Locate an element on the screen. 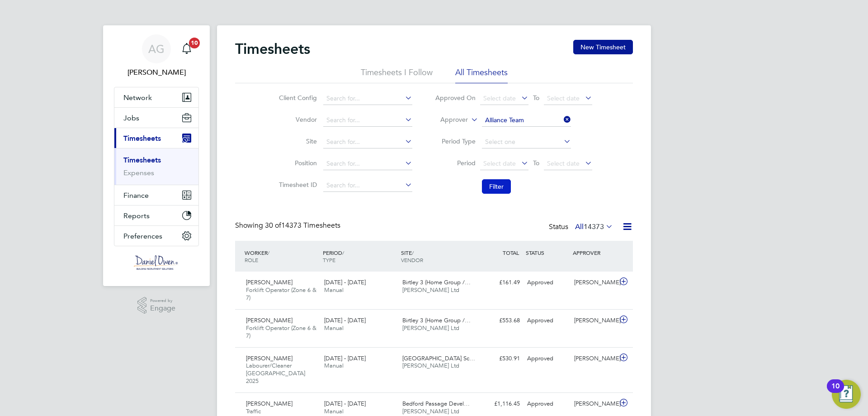  span: Preferences is located at coordinates (143, 236).